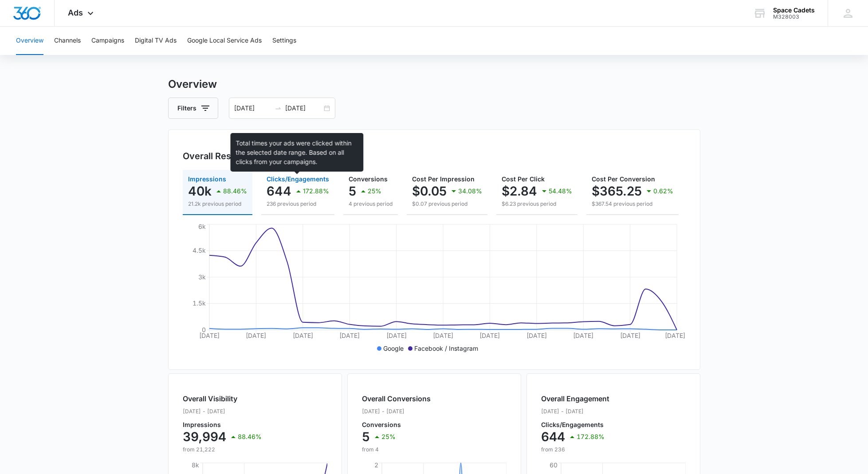 This screenshot has width=868, height=474. What do you see at coordinates (204, 437) in the screenshot?
I see `p: 39,994` at bounding box center [204, 437].